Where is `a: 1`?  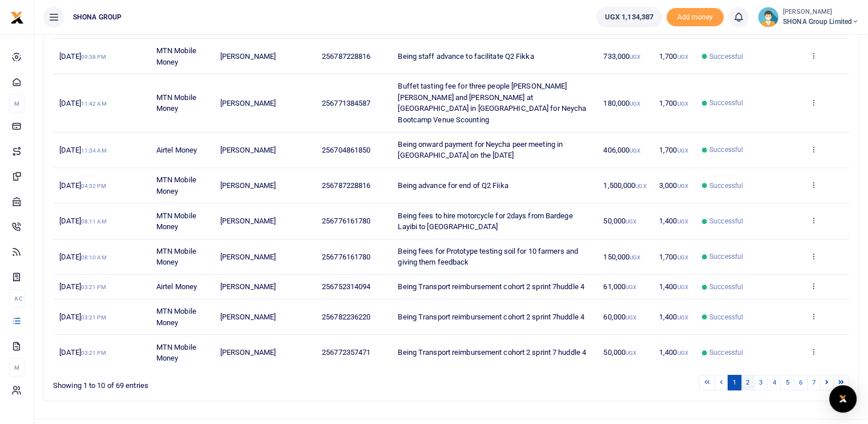
a: 1 is located at coordinates (734, 382).